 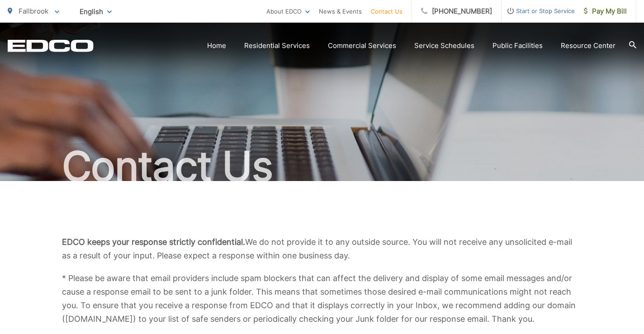 What do you see at coordinates (340, 11) in the screenshot?
I see `a: News & Events` at bounding box center [340, 11].